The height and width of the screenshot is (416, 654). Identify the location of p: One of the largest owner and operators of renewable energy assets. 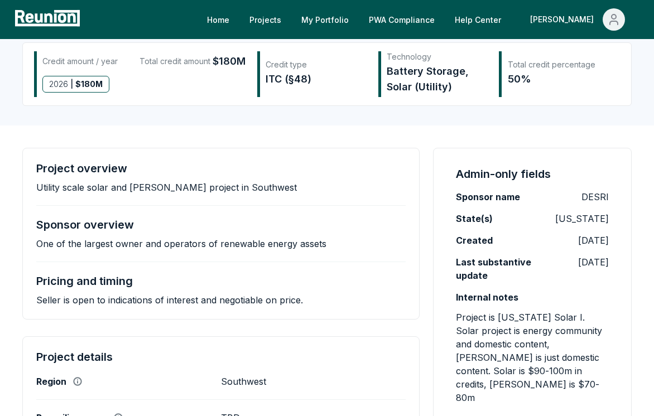
(181, 244).